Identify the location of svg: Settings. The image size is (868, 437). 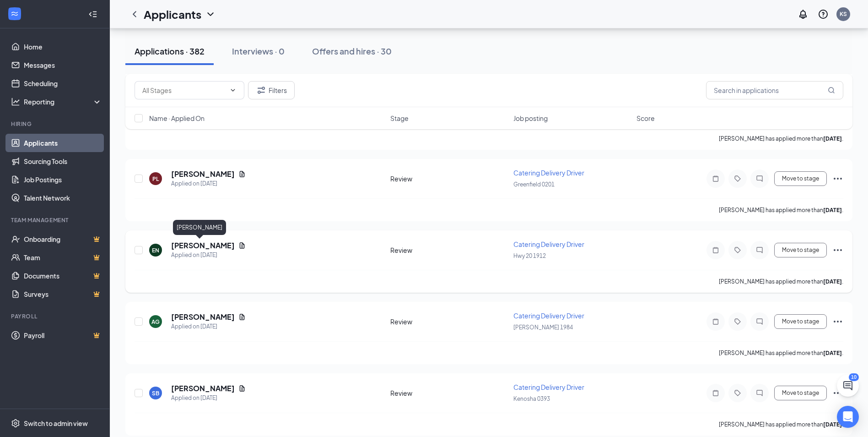
(15, 423).